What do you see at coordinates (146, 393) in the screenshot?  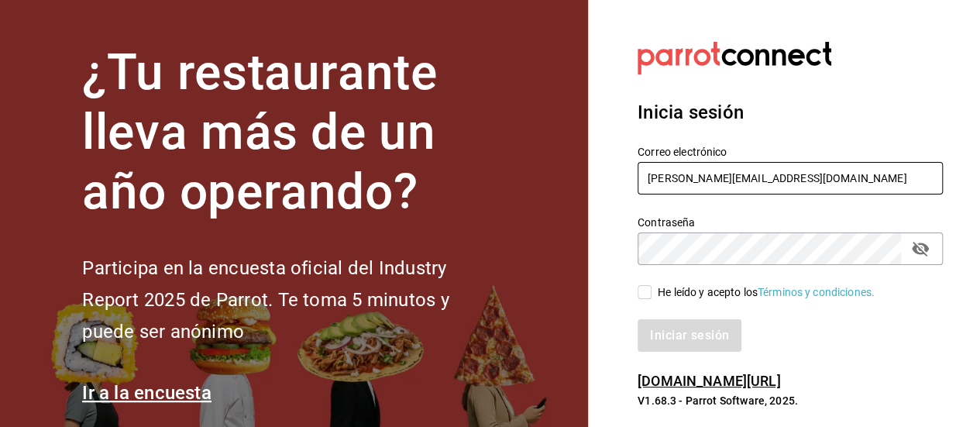 I see `a: Ir a la encuesta` at bounding box center [146, 393].